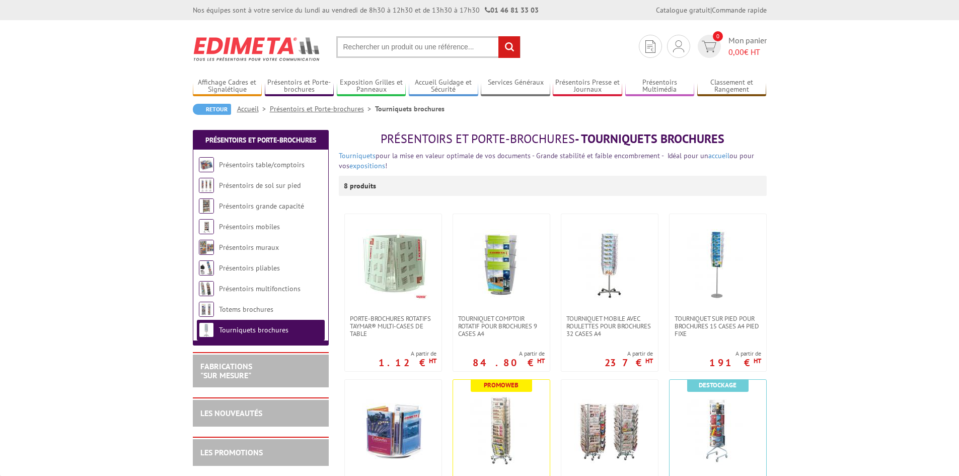  What do you see at coordinates (731, 46) in the screenshot?
I see `a: devis rapide 0 Mon panier 0,00€ HT` at bounding box center [731, 46].